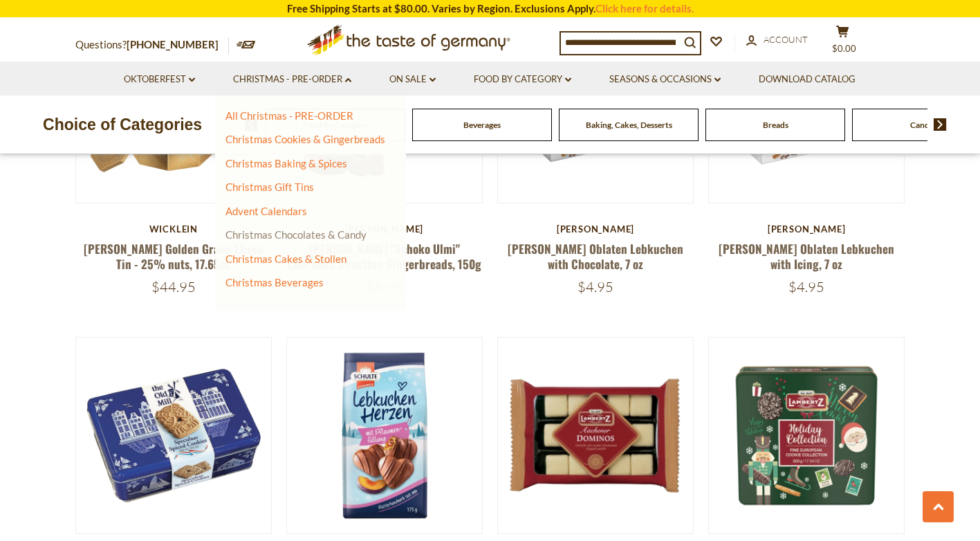 The width and height of the screenshot is (980, 541). What do you see at coordinates (152, 45) in the screenshot?
I see `p: Questions?` at bounding box center [152, 45].